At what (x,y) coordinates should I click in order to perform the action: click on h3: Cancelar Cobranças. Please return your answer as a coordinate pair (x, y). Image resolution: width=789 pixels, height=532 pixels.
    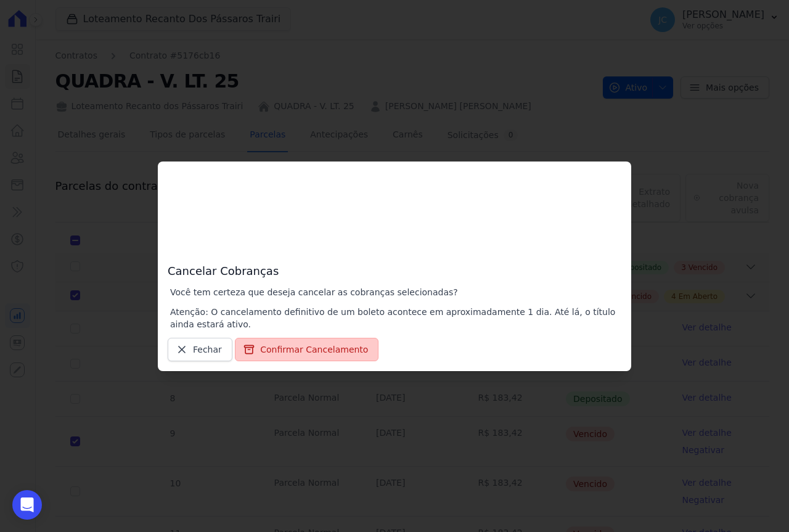
    Looking at the image, I should click on (394, 225).